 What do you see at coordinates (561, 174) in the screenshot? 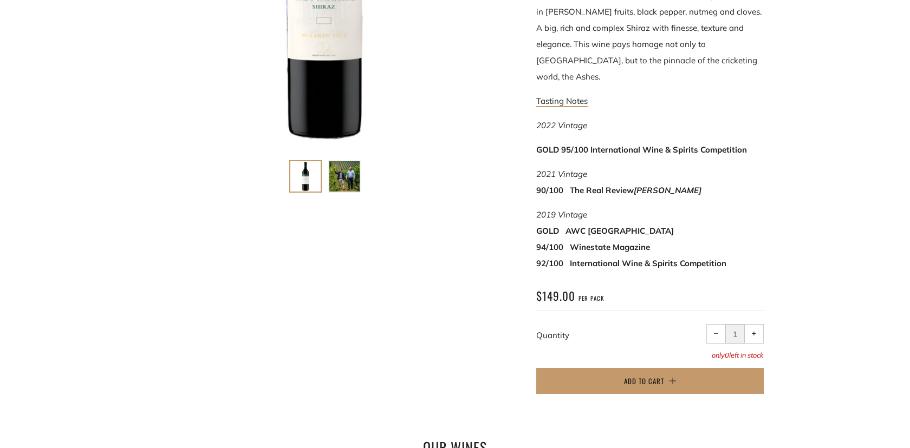
I see `em: 2021 Vintage` at bounding box center [561, 174].